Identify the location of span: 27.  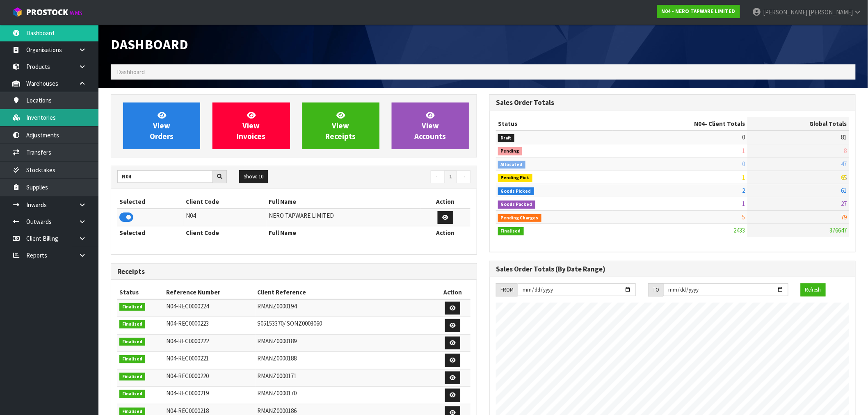
(844, 204).